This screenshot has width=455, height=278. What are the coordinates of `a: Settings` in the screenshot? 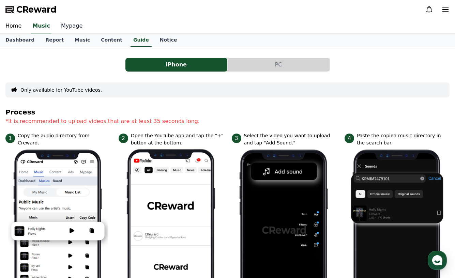 It's located at (109, 224).